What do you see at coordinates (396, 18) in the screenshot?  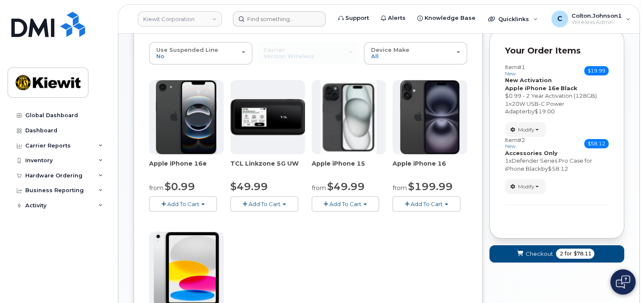 I see `span: Alerts` at bounding box center [396, 18].